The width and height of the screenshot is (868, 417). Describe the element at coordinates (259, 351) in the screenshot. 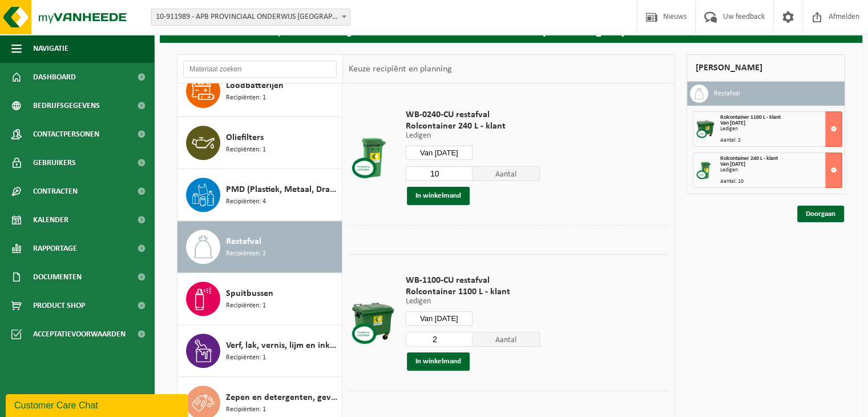

I see `button: Verf, lak, vernis, lijm en inkt, industrieel in kleinverpakking Recipiënten: 1` at that location.